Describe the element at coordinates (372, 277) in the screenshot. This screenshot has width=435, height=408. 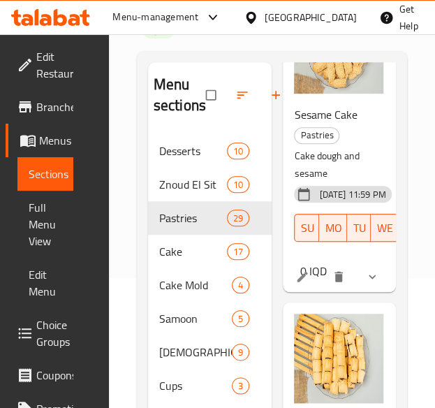
I see `svg: Show Choices` at that location.